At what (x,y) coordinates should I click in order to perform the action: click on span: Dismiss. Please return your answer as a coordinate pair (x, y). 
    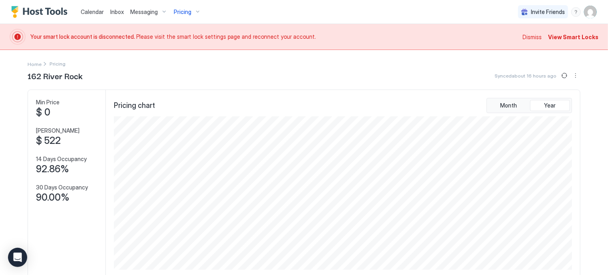
    Looking at the image, I should click on (533, 37).